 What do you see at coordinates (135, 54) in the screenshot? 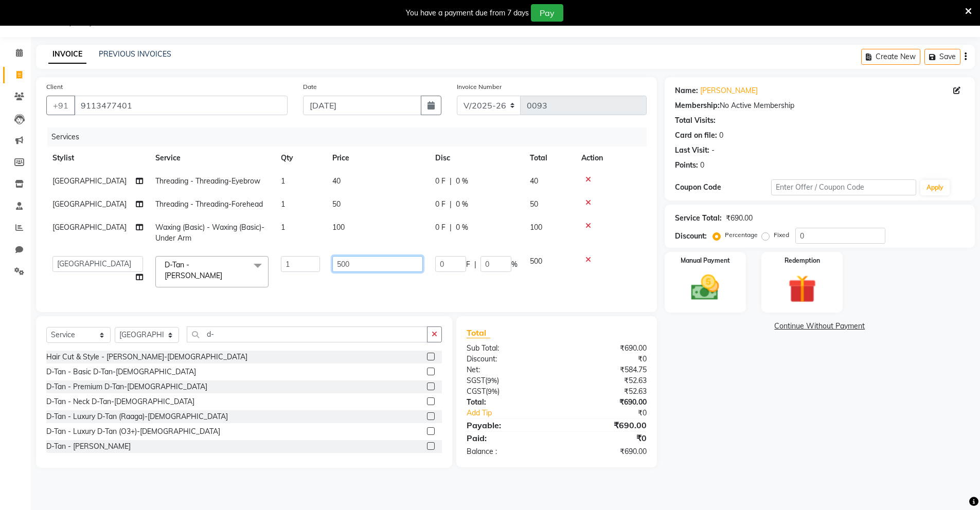
I see `a: PREVIOUS INVOICES` at bounding box center [135, 54].